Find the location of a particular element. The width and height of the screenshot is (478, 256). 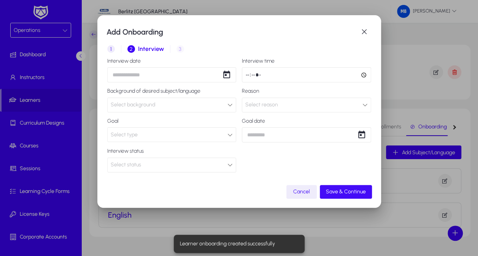

span: Interview is located at coordinates (151, 49).